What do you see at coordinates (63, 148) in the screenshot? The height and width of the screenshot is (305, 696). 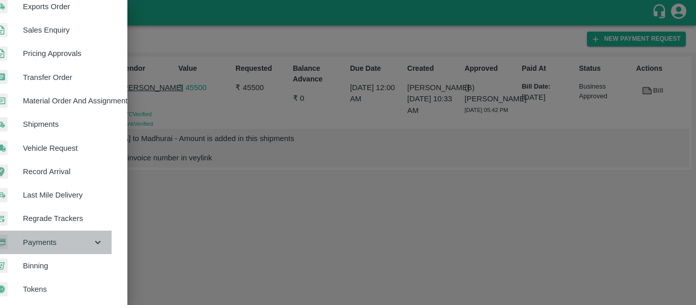 I see `span: Vehicle Request` at bounding box center [63, 148].